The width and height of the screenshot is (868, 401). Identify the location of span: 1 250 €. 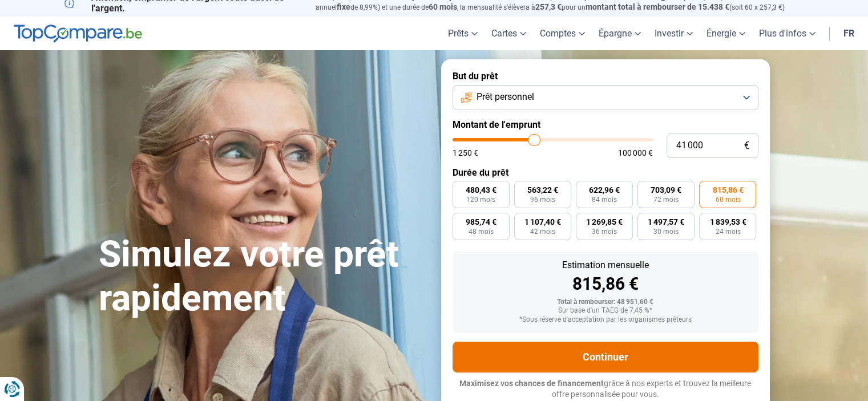
(465, 153).